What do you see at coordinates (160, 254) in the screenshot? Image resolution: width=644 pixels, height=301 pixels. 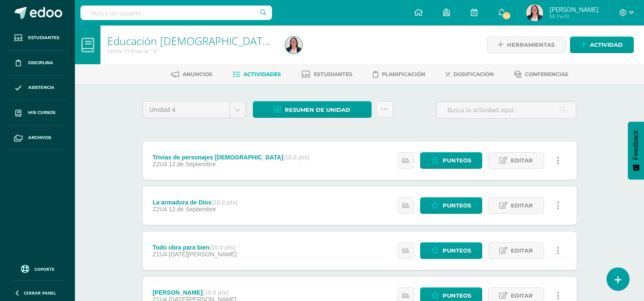 I see `span: Z1U4` at bounding box center [160, 254].